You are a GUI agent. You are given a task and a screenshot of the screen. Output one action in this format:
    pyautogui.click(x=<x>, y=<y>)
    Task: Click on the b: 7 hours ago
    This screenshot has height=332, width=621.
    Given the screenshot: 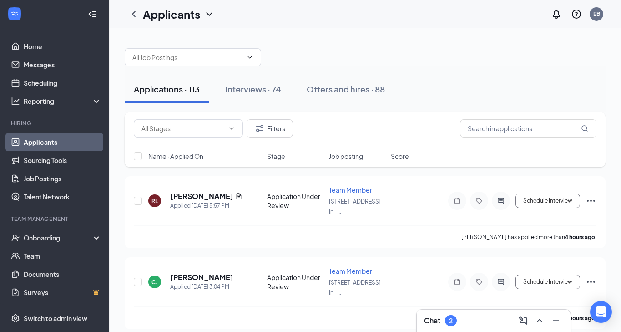 What is the action you would take?
    pyautogui.click(x=580, y=318)
    